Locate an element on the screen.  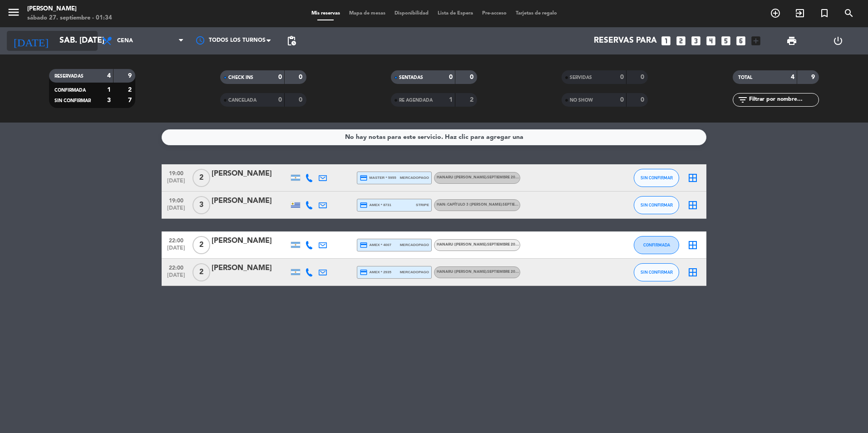
span: Tarjetas de regalo is located at coordinates (536, 13).